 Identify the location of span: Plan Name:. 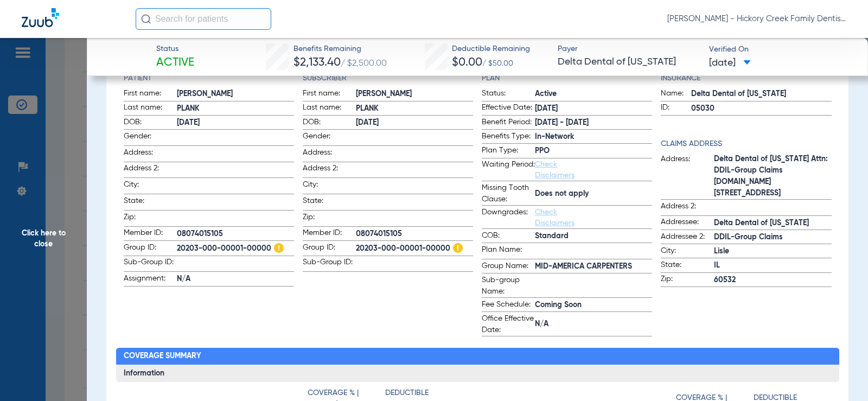
(508, 251).